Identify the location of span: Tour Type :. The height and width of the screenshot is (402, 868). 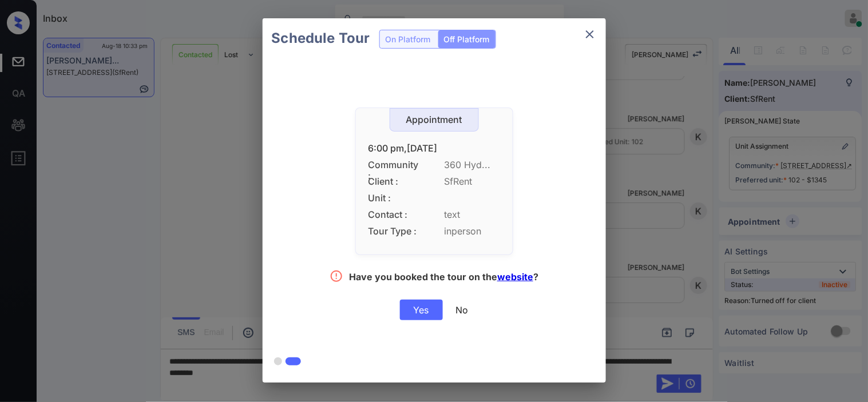
(394, 231).